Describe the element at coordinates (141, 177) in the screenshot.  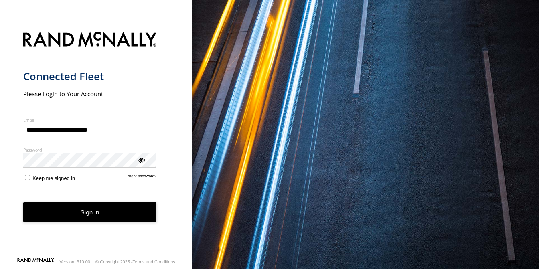
I see `a: Forgot password?` at that location.